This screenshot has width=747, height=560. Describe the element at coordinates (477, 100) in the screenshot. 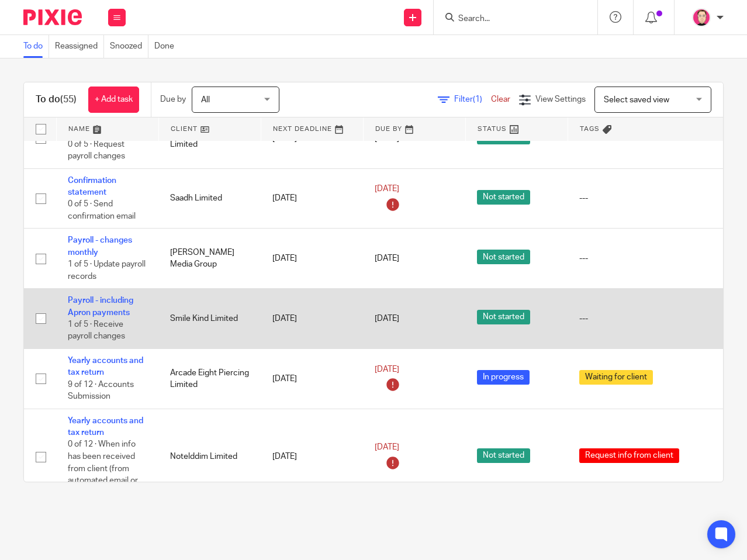

I see `span: (1)` at that location.